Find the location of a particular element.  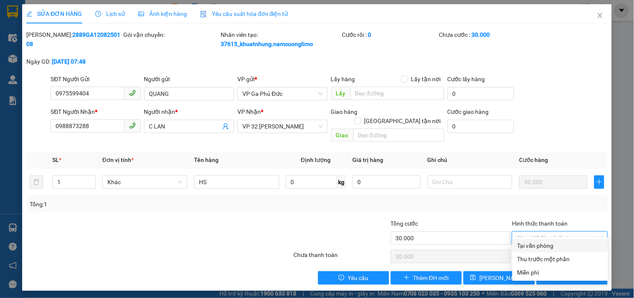

b: 2889GA1208250108 is located at coordinates (73, 39).